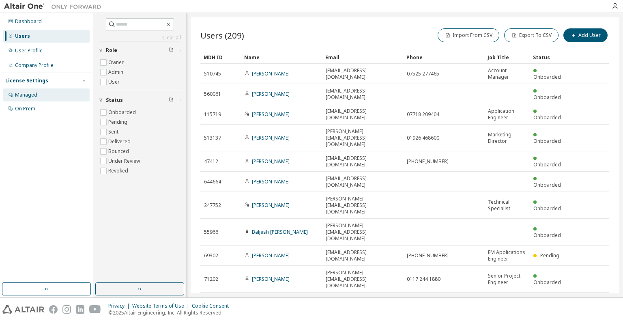 The height and width of the screenshot is (321, 623). What do you see at coordinates (423, 138) in the screenshot?
I see `span: 01926 468600` at bounding box center [423, 138].